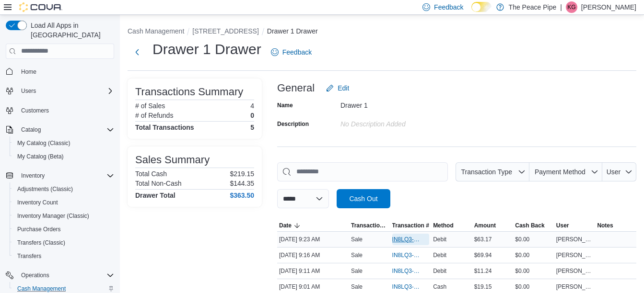 This screenshot has width=644, height=293. What do you see at coordinates (297, 53) in the screenshot?
I see `span: Feedback` at bounding box center [297, 53].